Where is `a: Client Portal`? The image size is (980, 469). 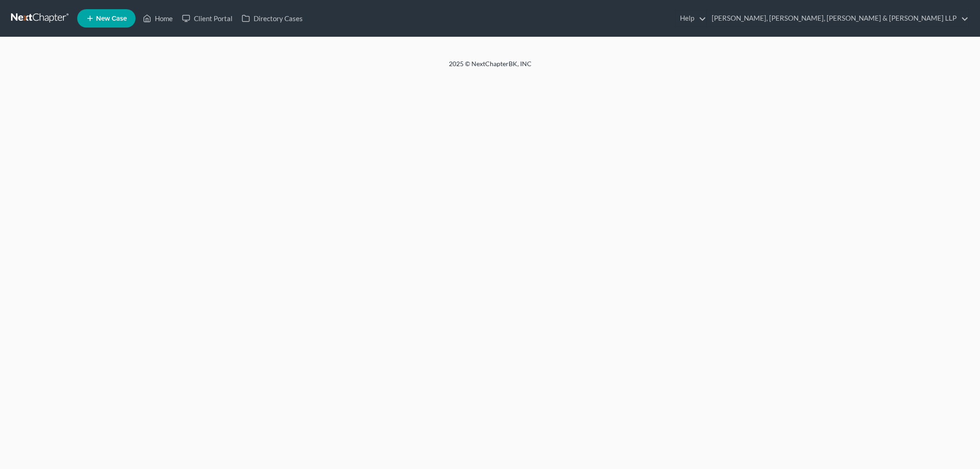 a: Client Portal is located at coordinates (207, 18).